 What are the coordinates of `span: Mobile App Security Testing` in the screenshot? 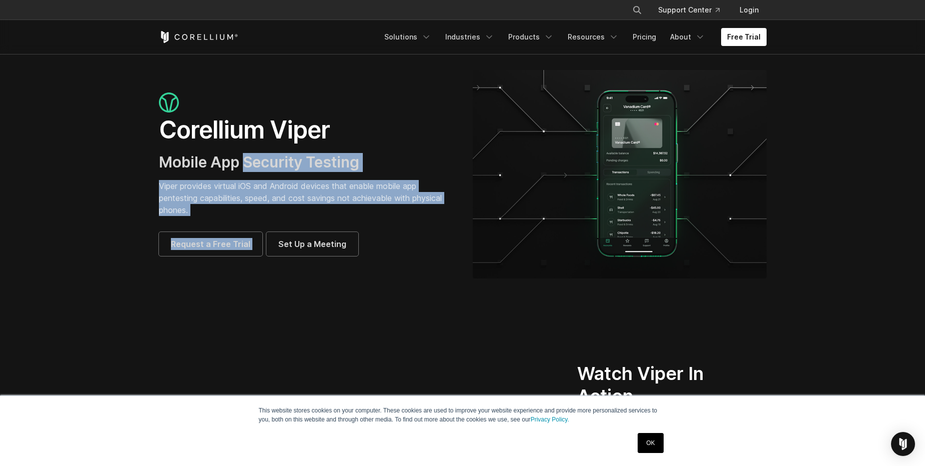 It's located at (259, 162).